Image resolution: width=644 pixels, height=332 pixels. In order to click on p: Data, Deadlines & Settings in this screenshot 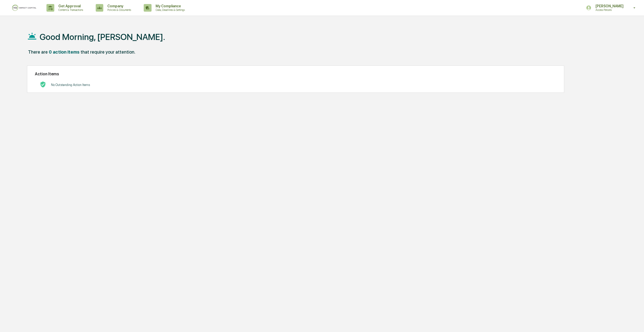, I will do `click(170, 10)`.